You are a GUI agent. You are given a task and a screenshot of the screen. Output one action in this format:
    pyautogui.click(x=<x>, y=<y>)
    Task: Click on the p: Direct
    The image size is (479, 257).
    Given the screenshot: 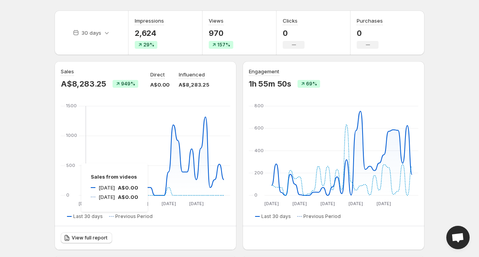 What is the action you would take?
    pyautogui.click(x=157, y=74)
    